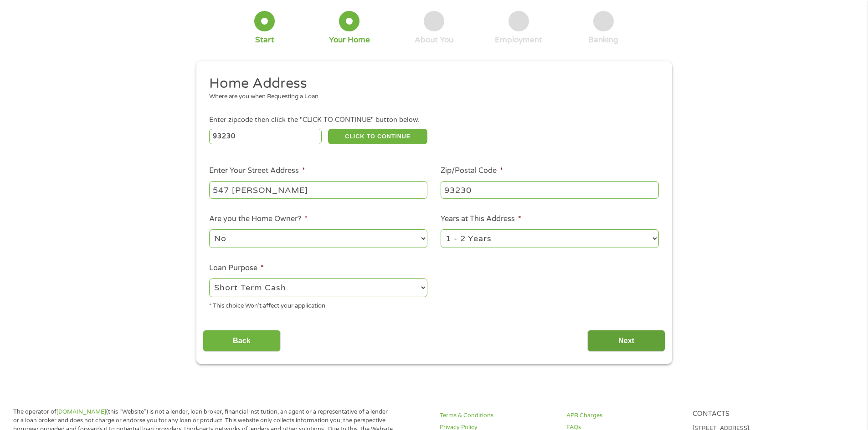  I want to click on input: Enter Zipcode (e.g 01510), so click(265, 137).